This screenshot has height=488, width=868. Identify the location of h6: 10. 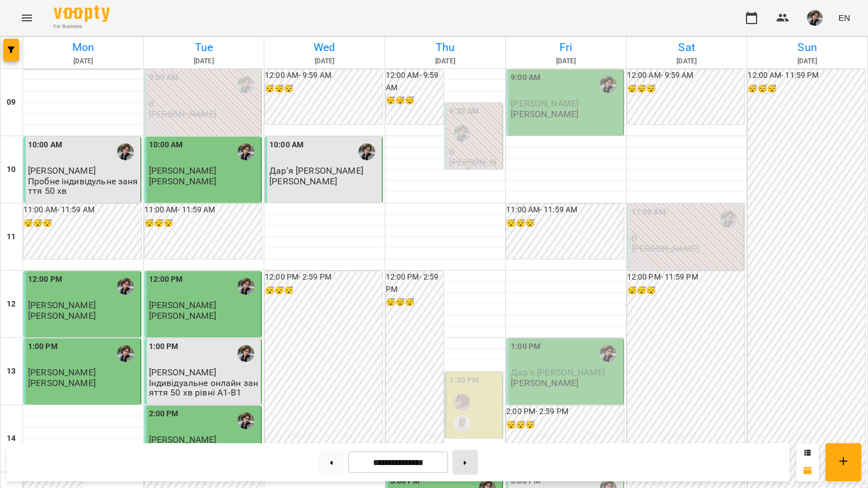
(11, 170).